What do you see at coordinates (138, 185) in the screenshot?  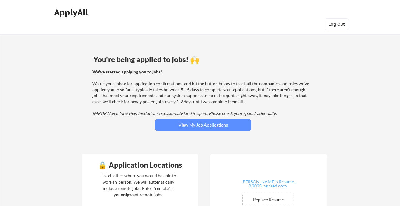 I see `div: List all cities where you would be able to work in-person. We will automatically include remote j...` at bounding box center [138, 185].